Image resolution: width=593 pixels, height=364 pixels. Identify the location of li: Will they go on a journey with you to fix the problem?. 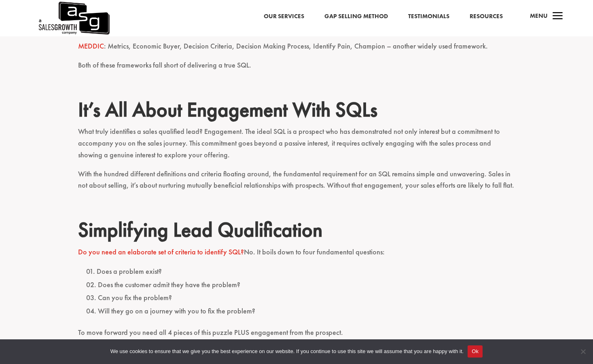
(301, 311).